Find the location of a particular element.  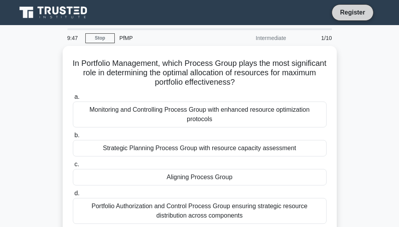

a: Stop is located at coordinates (100, 38).